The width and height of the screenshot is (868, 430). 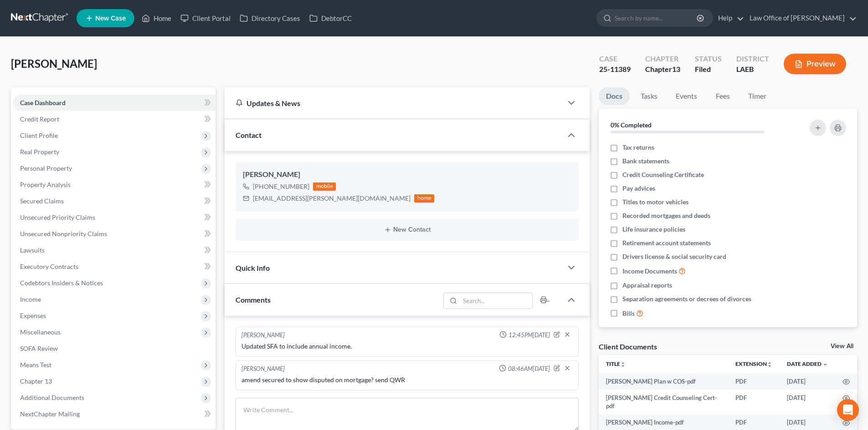 What do you see at coordinates (709, 59) in the screenshot?
I see `div: Status` at bounding box center [709, 59].